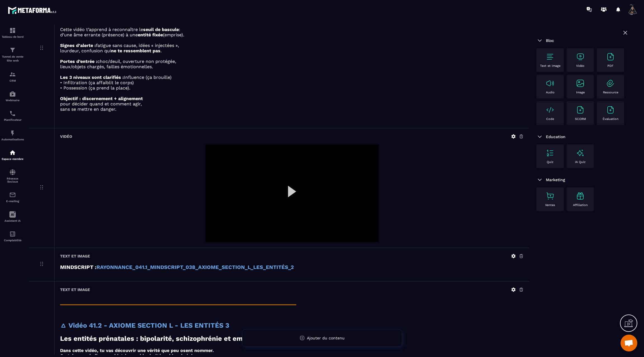 Image resolution: width=644 pixels, height=357 pixels. I want to click on div: Ouvrir le chat, so click(629, 343).